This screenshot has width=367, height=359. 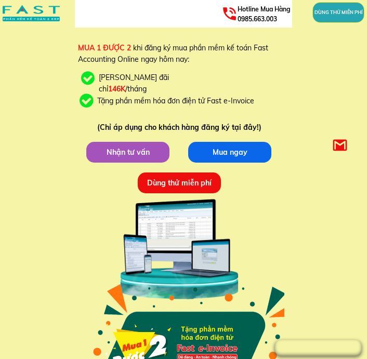 I want to click on span: khi đăng ký mua phần mềm kế toán Fast Accounting Online ngay hôm nay:, so click(x=173, y=53).